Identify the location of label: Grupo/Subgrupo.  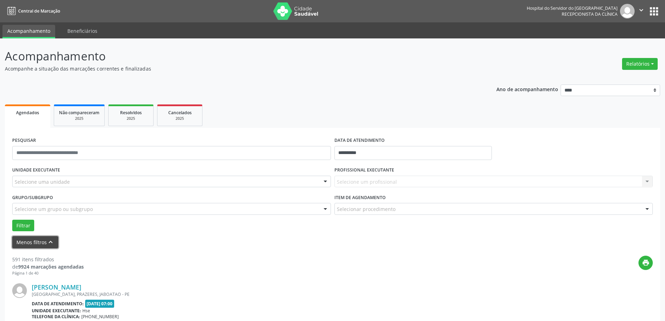
(32, 197).